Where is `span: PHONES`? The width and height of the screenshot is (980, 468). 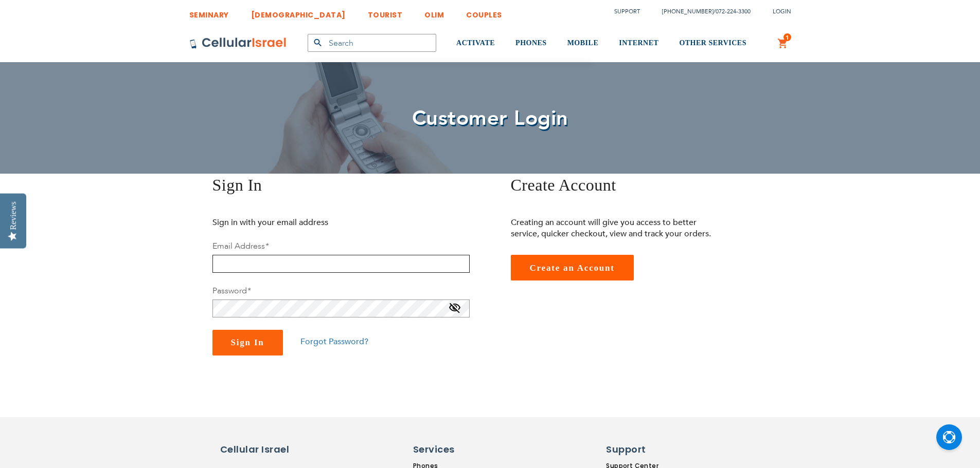
span: PHONES is located at coordinates (531, 43).